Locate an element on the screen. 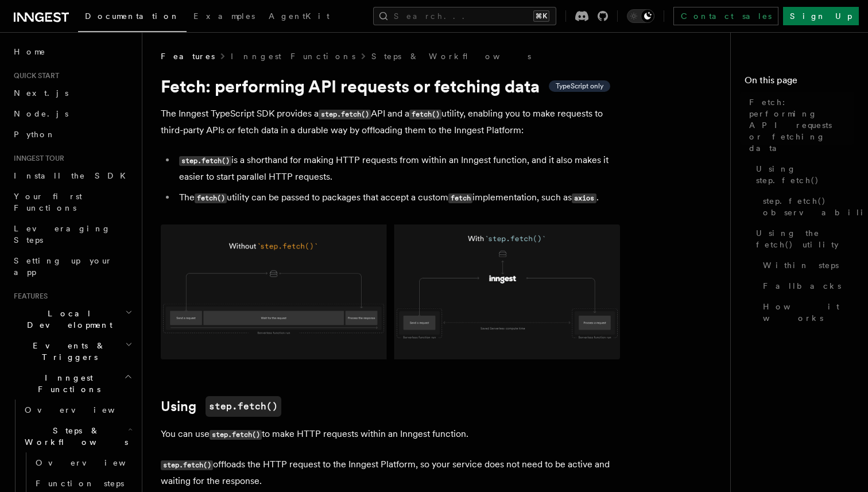 The image size is (868, 492). a: Usingstep.fetch() is located at coordinates (221, 406).